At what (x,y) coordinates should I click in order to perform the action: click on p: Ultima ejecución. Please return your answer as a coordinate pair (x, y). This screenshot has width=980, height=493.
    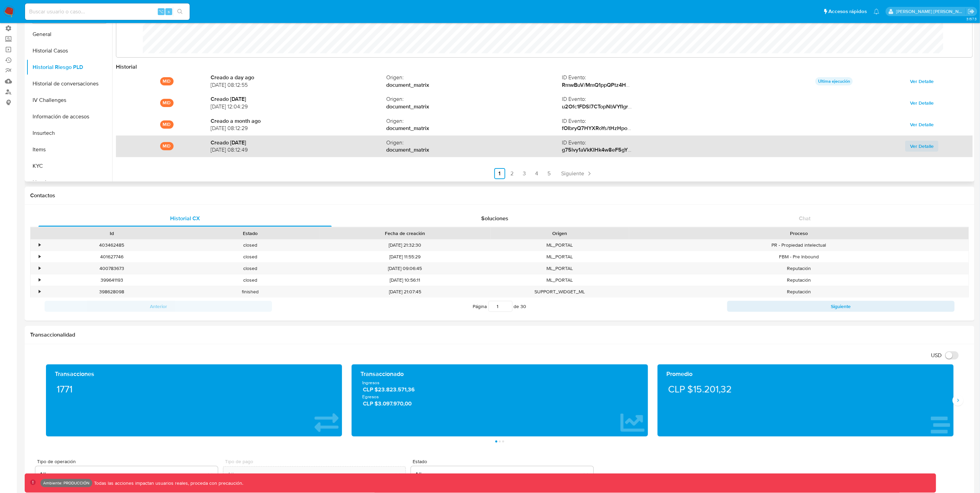
    Looking at the image, I should click on (834, 81).